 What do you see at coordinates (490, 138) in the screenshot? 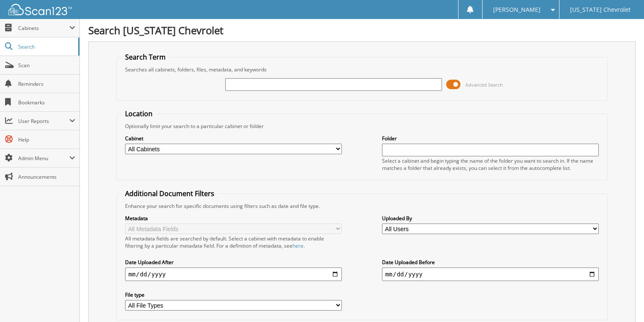
I see `label: Folder` at bounding box center [490, 138].